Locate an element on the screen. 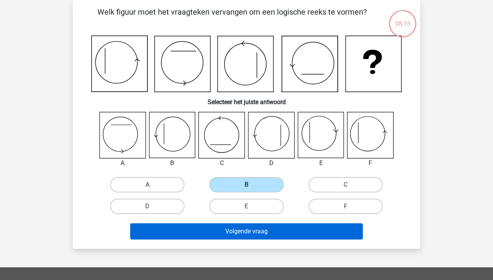 This screenshot has width=493, height=280. div: E is located at coordinates (321, 163).